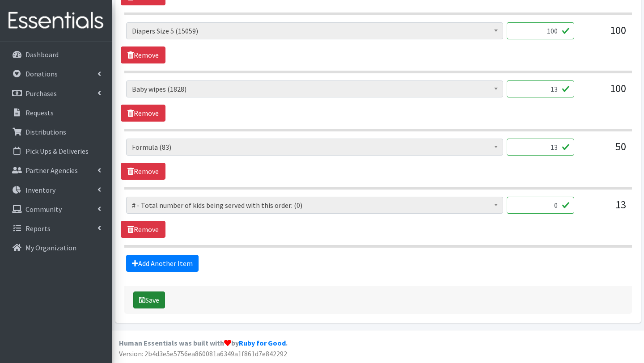 The image size is (644, 363). Describe the element at coordinates (162, 263) in the screenshot. I see `a: Add Another Item` at that location.